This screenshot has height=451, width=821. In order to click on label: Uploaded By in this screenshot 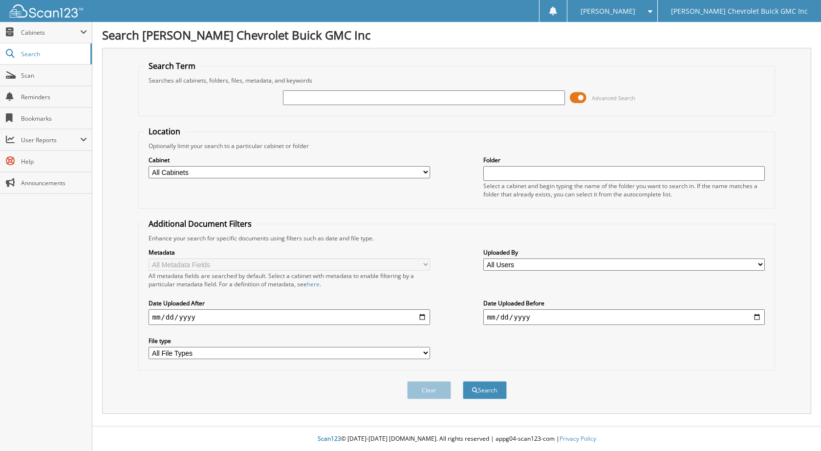, I will do `click(624, 252)`.